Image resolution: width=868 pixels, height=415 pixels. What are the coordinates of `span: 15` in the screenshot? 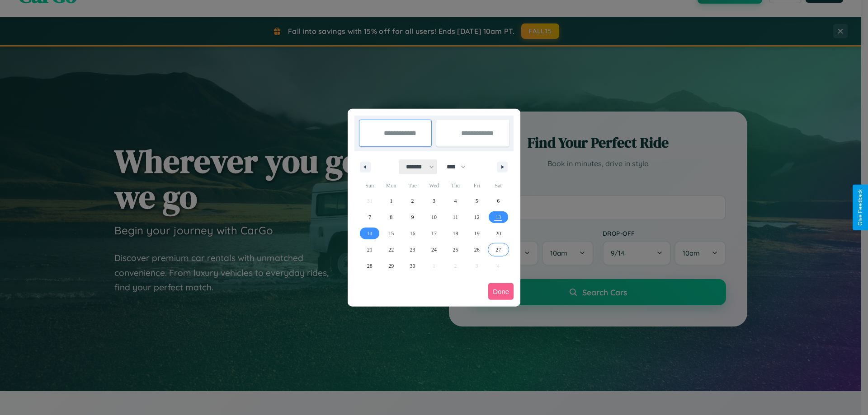 It's located at (391, 233).